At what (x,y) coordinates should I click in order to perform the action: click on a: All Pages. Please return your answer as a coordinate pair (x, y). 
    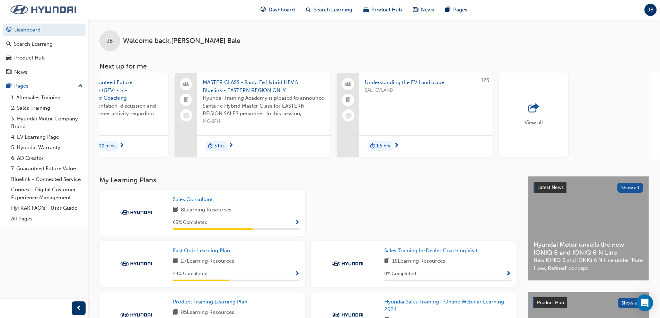
    Looking at the image, I should click on (47, 219).